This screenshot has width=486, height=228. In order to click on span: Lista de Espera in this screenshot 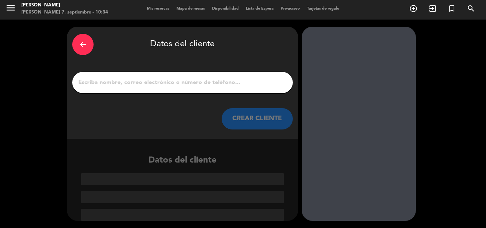, I will do `click(260, 9)`.